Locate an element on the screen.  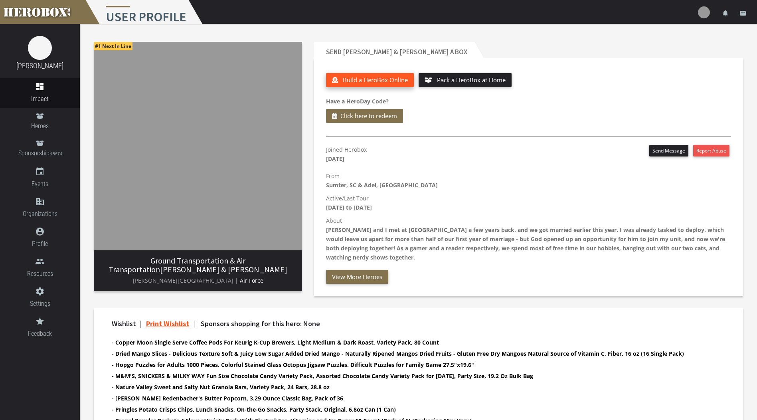
small: BETA is located at coordinates (57, 154).